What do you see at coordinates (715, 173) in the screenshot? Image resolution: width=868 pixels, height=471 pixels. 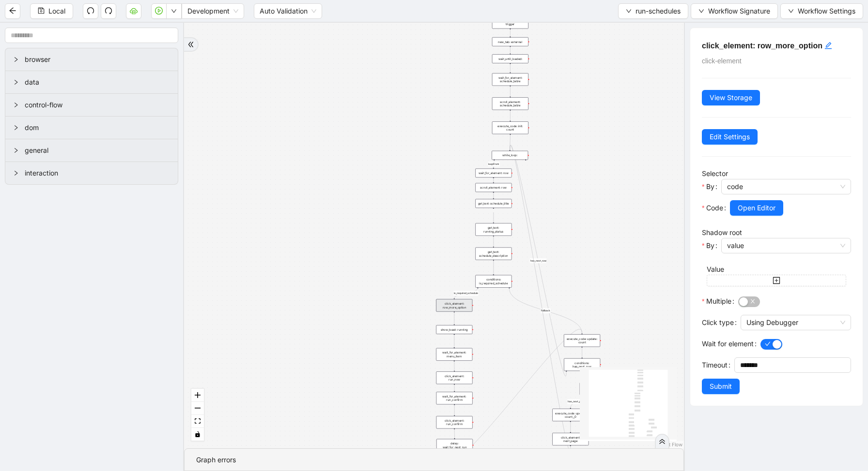 I see `label: Selector` at bounding box center [715, 173].